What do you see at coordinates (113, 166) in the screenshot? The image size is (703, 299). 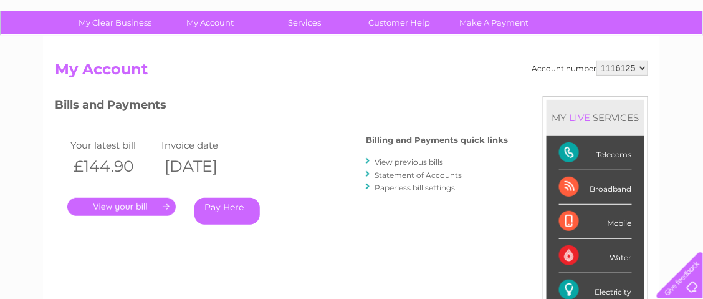 I see `th: £144.90` at bounding box center [113, 166].